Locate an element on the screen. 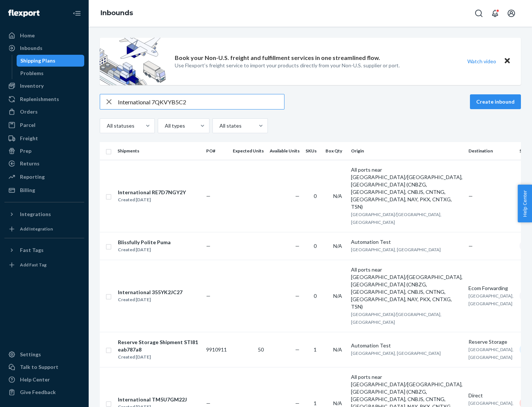 This screenshot has height=407, width=532. div: Integrations is located at coordinates (35, 214).